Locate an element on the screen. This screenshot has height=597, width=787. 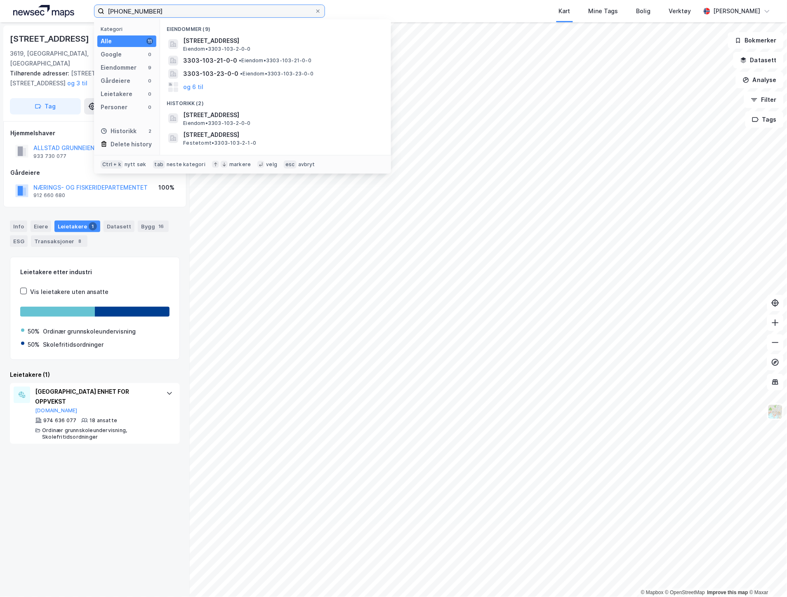
div: 933 730 077 is located at coordinates (50, 156).